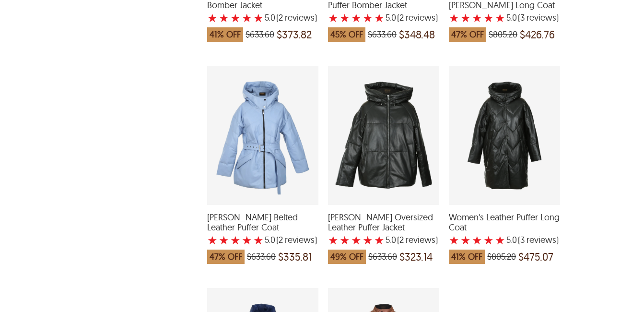  I want to click on span: 45% OFF, so click(347, 35).